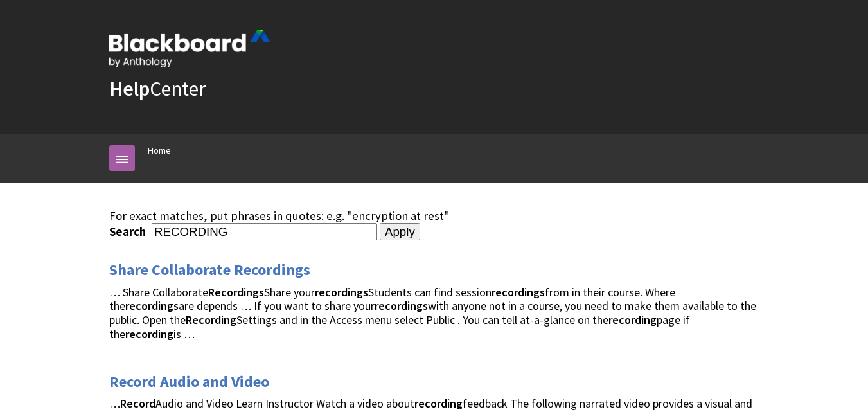  I want to click on a: Home, so click(159, 151).